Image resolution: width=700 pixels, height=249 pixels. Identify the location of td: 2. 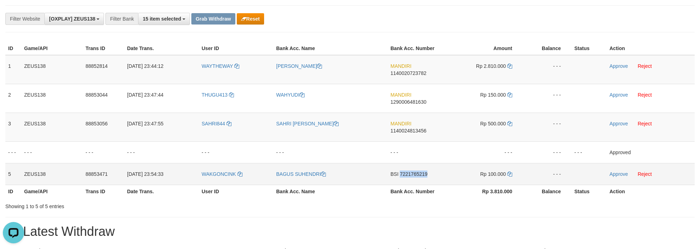
(13, 98).